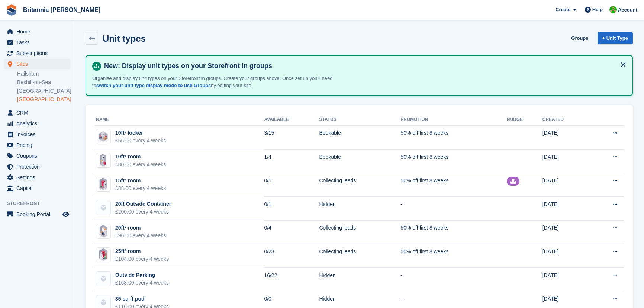 This screenshot has height=308, width=644. What do you see at coordinates (39, 134) in the screenshot?
I see `span: Invoices` at bounding box center [39, 134].